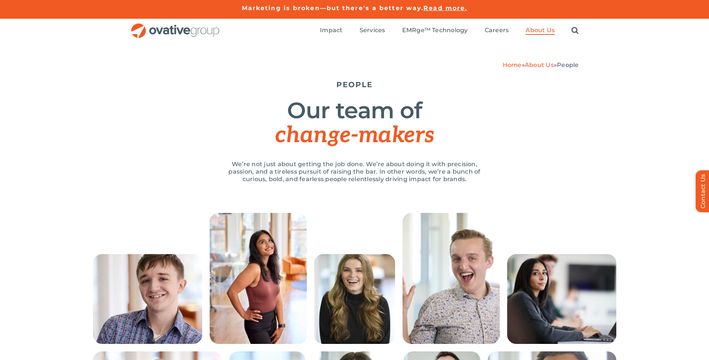 This screenshot has height=360, width=709. Describe the element at coordinates (575, 31) in the screenshot. I see `a: Search` at that location.